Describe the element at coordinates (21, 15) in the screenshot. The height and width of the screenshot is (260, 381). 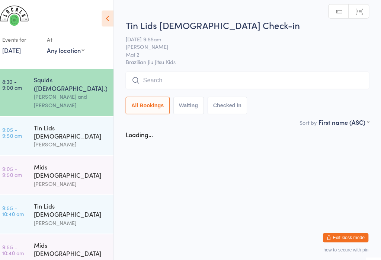
I see `img: LOCALS JIU JITSU MAROUBRA` at that location.